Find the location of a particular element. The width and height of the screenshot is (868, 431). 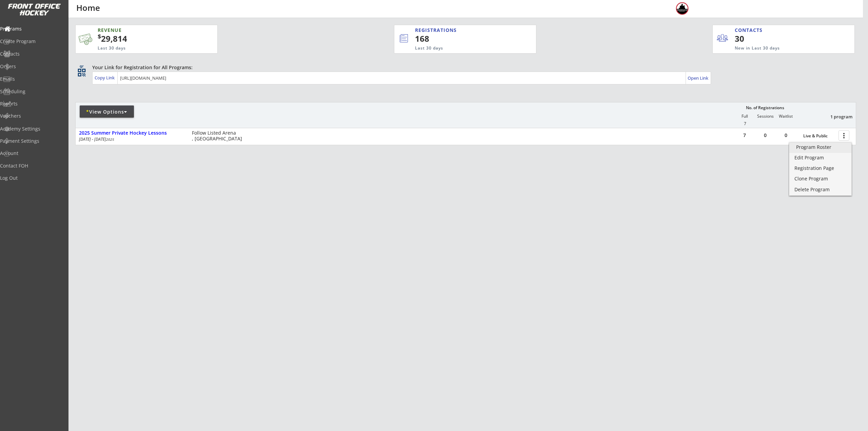

a: Open Link is located at coordinates (698, 78).